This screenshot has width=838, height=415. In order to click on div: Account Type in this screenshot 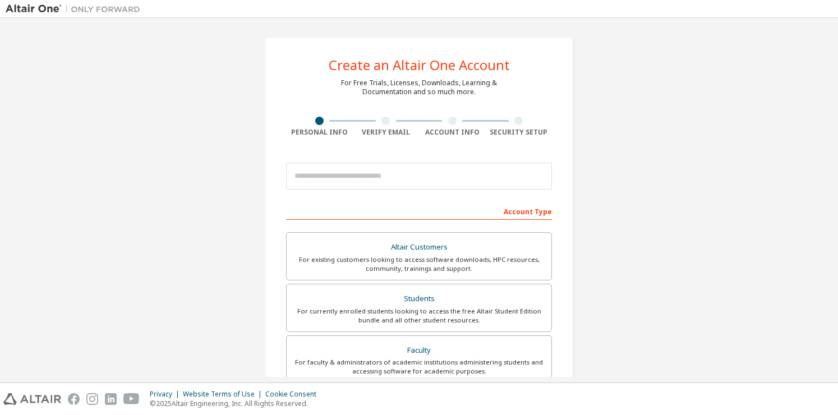, I will do `click(419, 211)`.